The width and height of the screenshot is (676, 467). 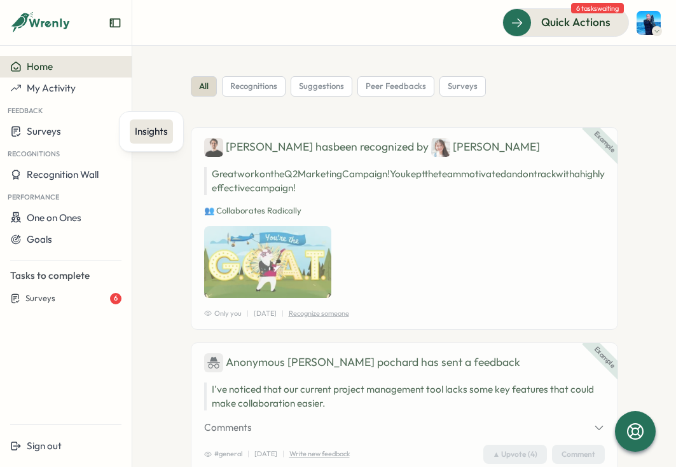 What do you see at coordinates (597, 8) in the screenshot?
I see `span: 6 tasks waiting` at bounding box center [597, 8].